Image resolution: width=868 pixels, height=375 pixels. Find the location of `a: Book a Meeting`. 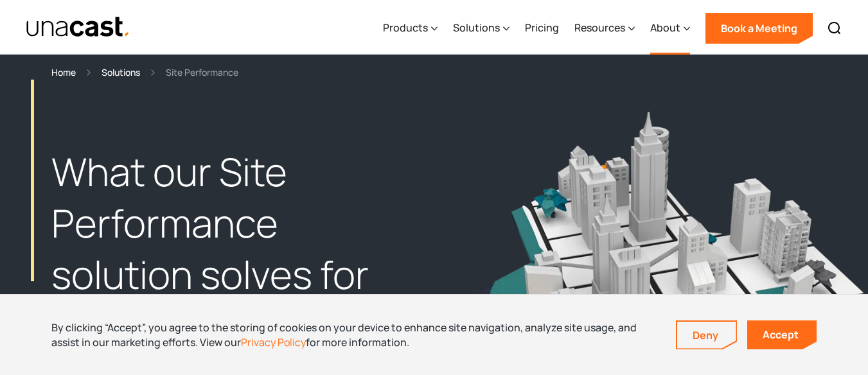

a: Book a Meeting is located at coordinates (758, 28).